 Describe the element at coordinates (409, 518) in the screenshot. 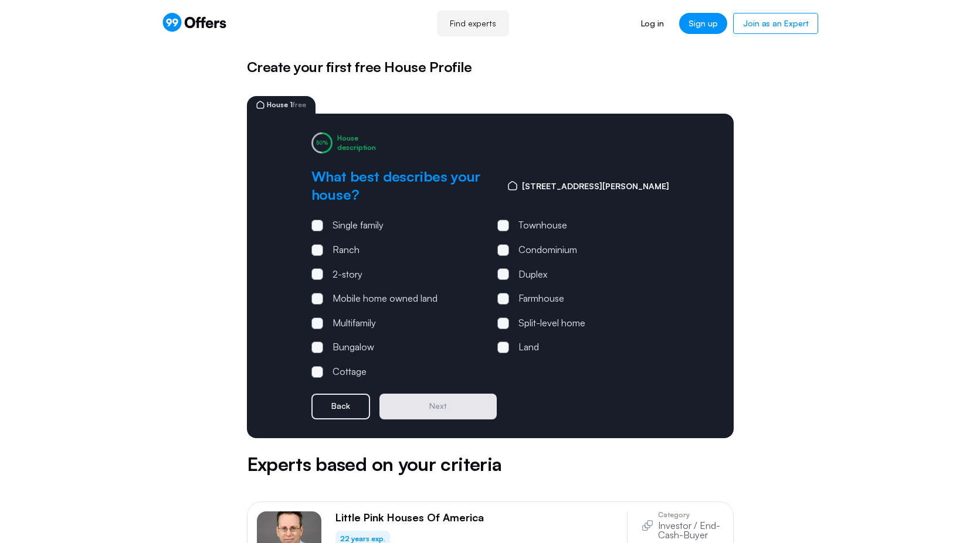

I see `p: Little Pink Houses of America` at that location.